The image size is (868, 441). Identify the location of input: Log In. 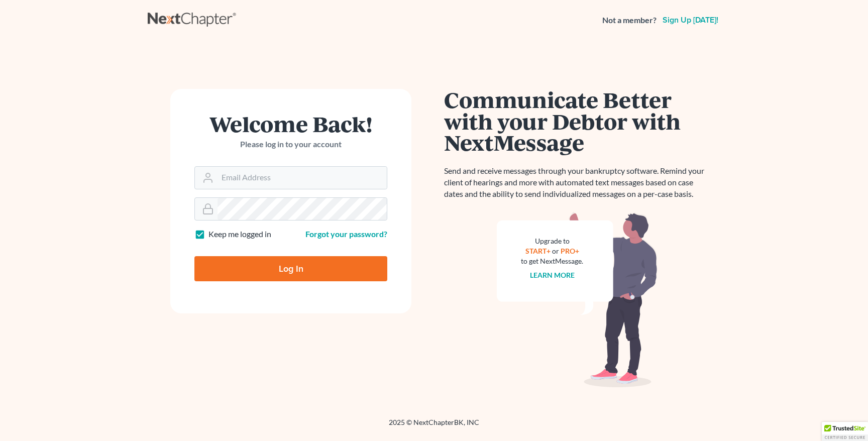
(291, 269).